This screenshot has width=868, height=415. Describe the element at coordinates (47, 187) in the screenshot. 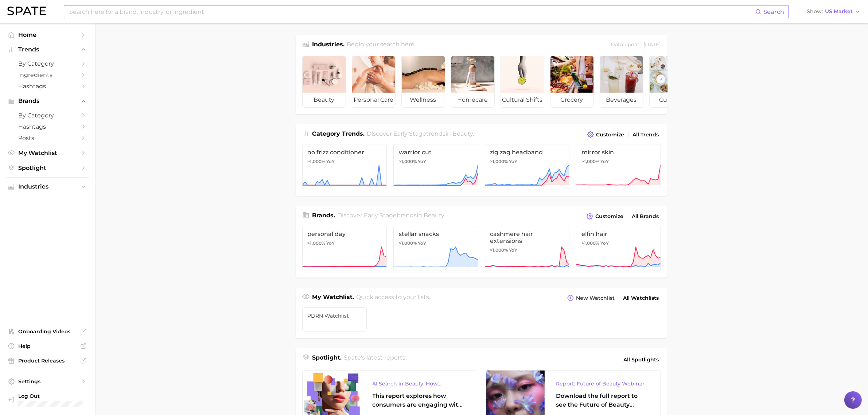

I see `button: Industries` at that location.